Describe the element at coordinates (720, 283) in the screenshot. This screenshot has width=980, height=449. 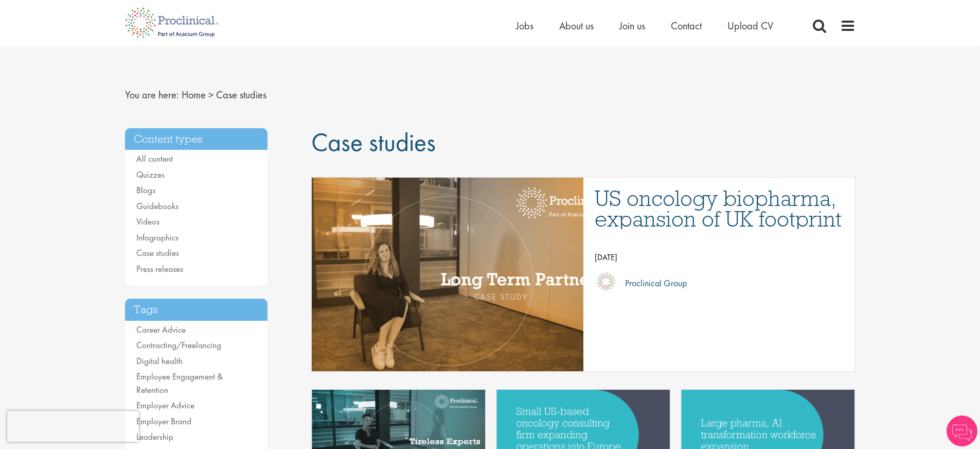
I see `a: Proclinical Group Proclinical Group` at that location.